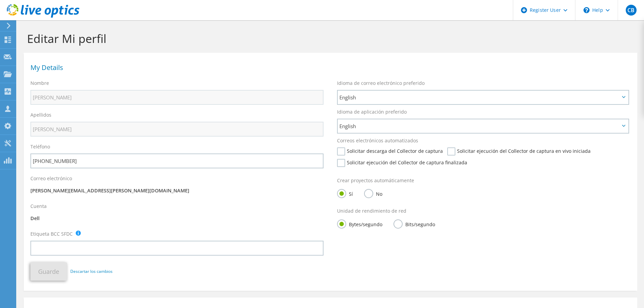  What do you see at coordinates (372, 112) in the screenshot?
I see `label: Idioma de aplicación preferido` at bounding box center [372, 112].